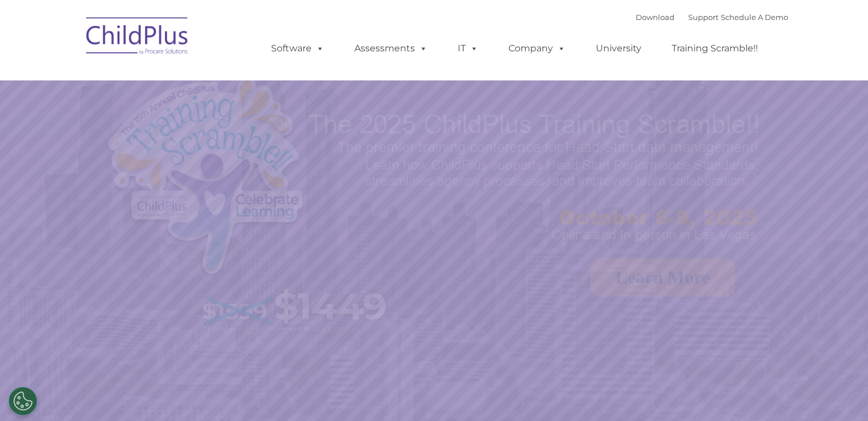  I want to click on a: IT, so click(468, 49).